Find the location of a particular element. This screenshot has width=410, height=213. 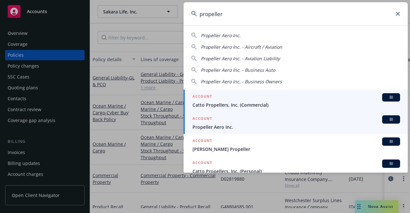

a: ACCOUNTBICatto Propellers, Inc. (Commercial) is located at coordinates (296, 101).